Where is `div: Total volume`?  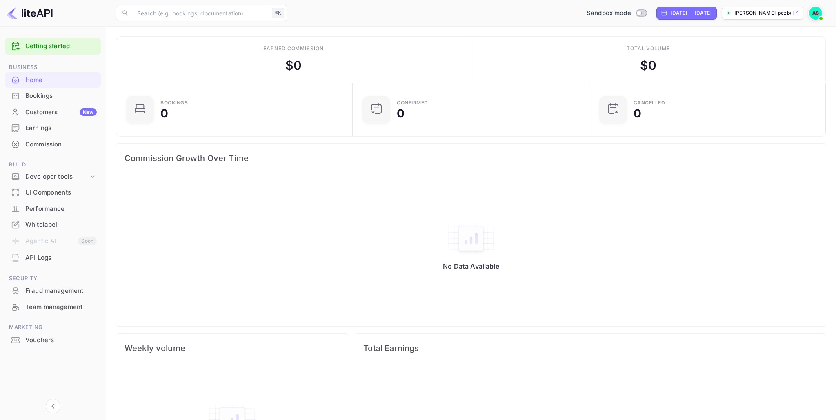 div: Total volume is located at coordinates (648, 49).